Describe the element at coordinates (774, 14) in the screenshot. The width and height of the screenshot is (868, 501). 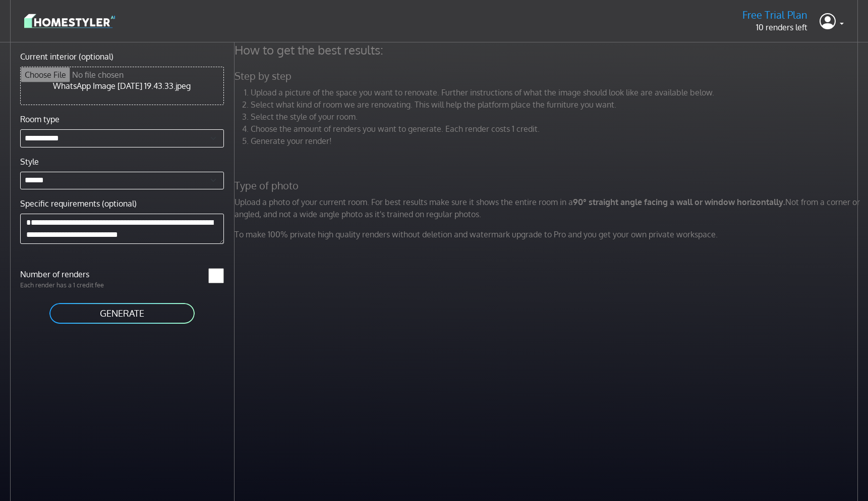
I see `h5: Free Trial Plan` at that location.